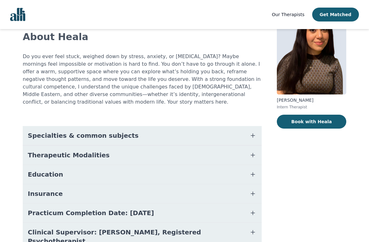  What do you see at coordinates (142, 37) in the screenshot?
I see `h2: About Heala` at bounding box center [142, 37].